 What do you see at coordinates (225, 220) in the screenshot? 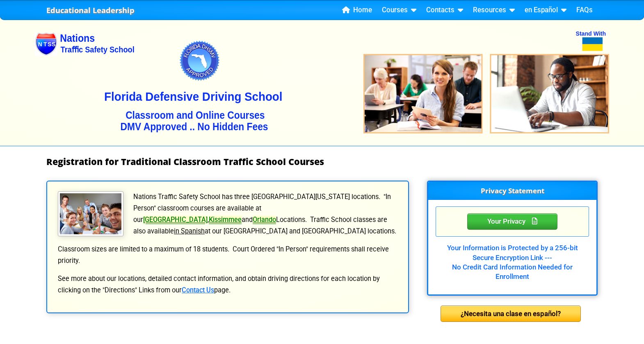
I see `a: Kissimmee` at bounding box center [225, 220].